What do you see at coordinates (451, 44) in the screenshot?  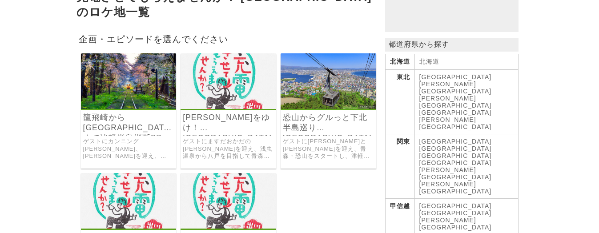 I see `p: 都道府県から探す` at bounding box center [451, 44].